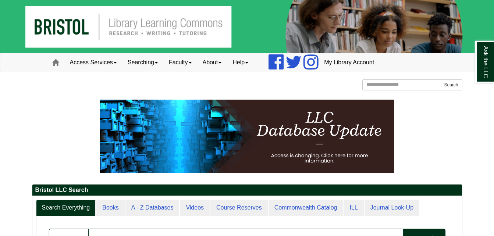  Describe the element at coordinates (349, 62) in the screenshot. I see `a: My Library Account` at that location.